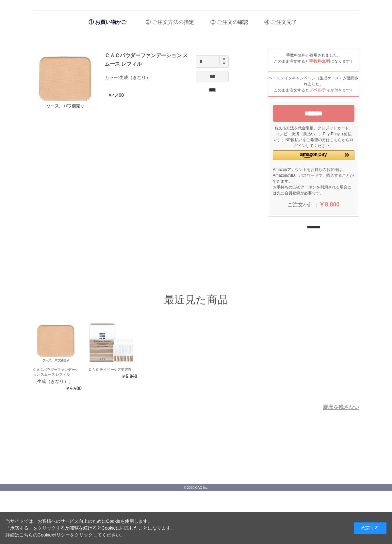 Image resolution: width=392 pixels, height=544 pixels. Describe the element at coordinates (167, 20) in the screenshot. I see `li: ご注文方法の指定` at that location.